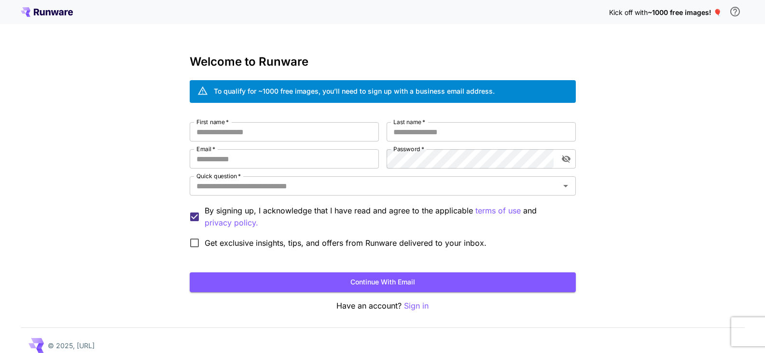  Describe the element at coordinates (219, 176) in the screenshot. I see `label: Quick question` at that location.